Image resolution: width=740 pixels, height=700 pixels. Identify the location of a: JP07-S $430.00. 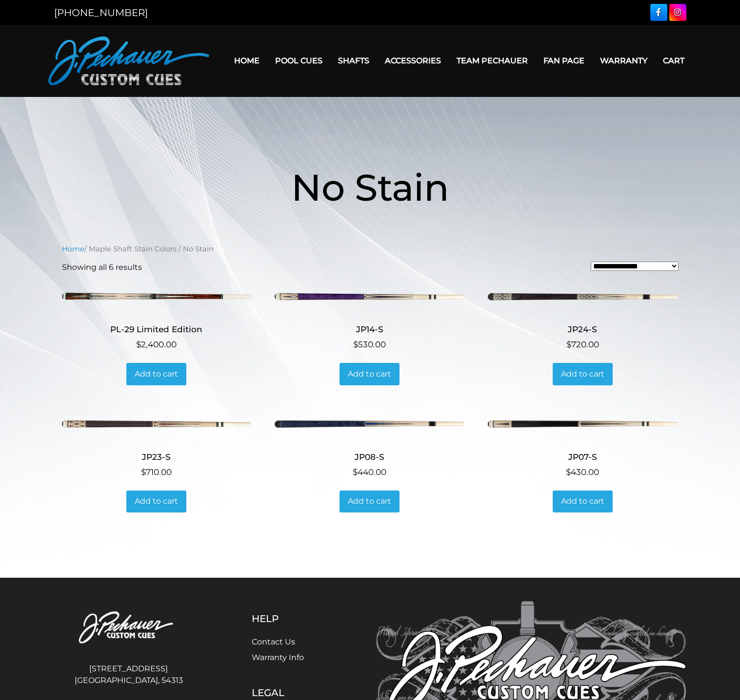
(583, 443).